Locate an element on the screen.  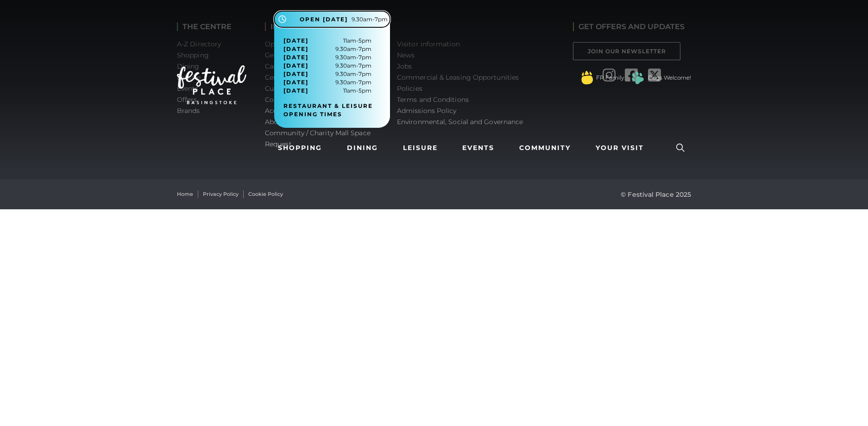
a: Privacy Policy is located at coordinates (220, 194).